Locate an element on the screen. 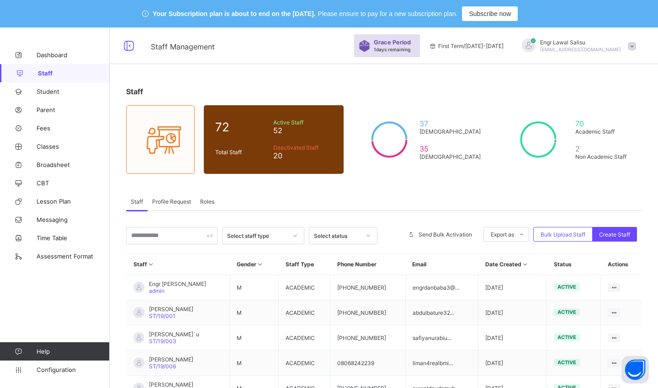  span: Subscribe now is located at coordinates (490, 14).